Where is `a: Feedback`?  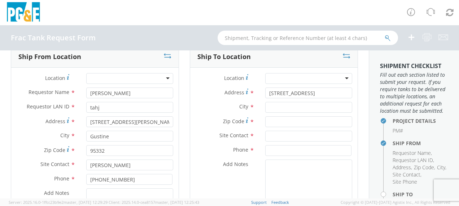
a: Feedback is located at coordinates (280, 202).